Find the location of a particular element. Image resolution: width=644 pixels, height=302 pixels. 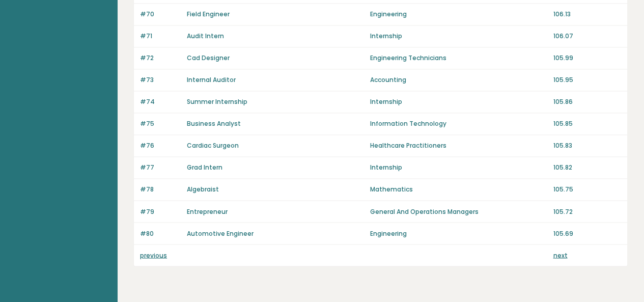

p: #78 is located at coordinates (160, 189).